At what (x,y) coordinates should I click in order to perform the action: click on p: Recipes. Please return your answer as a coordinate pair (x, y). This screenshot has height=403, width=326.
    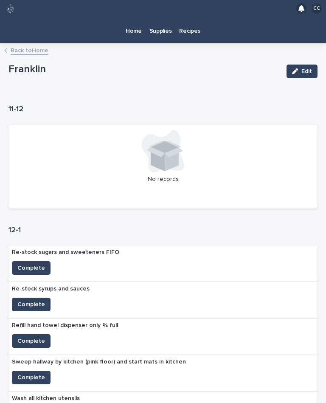
    Looking at the image, I should click on (190, 26).